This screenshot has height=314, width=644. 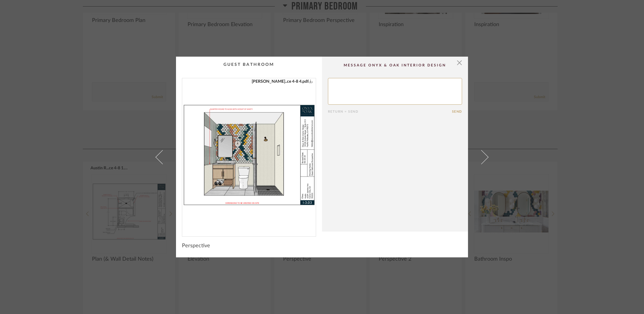 I want to click on button: Send, so click(x=457, y=111).